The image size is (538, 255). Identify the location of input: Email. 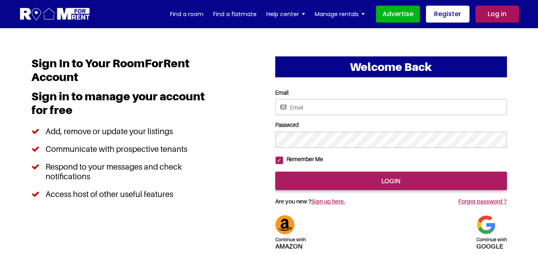
(391, 107).